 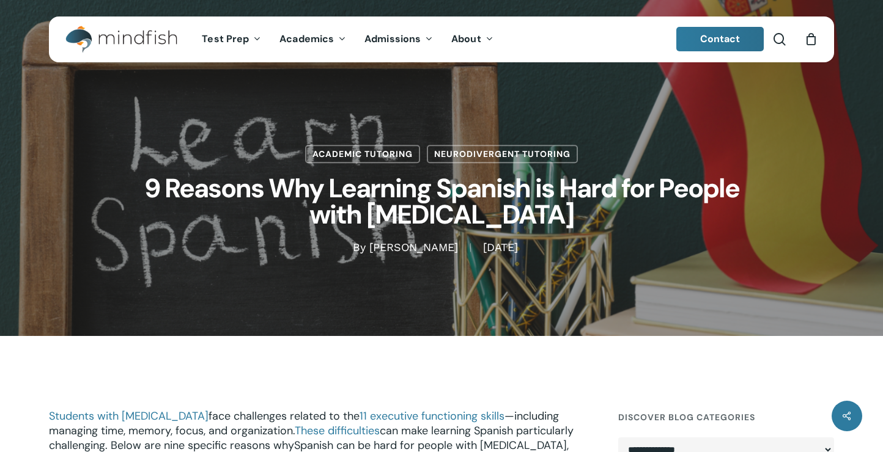 I want to click on span: These difficulties, so click(x=337, y=431).